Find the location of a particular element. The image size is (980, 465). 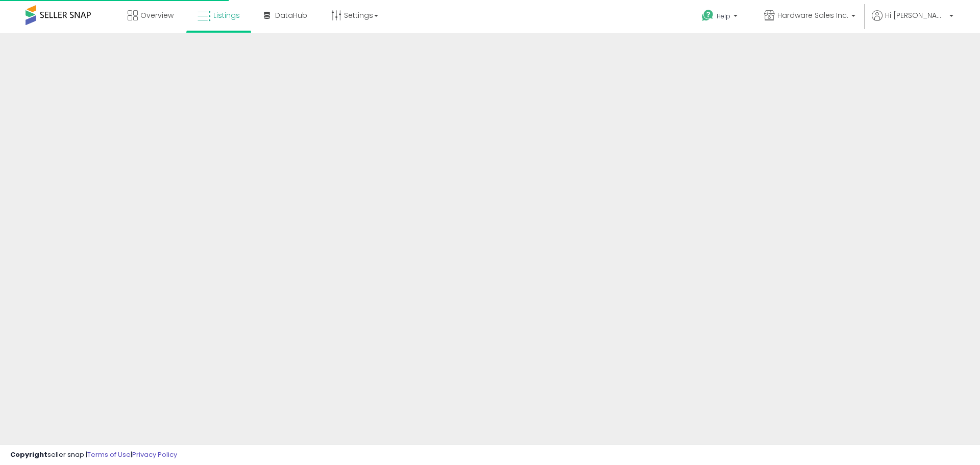

div: seller snap | | is located at coordinates (93, 455).